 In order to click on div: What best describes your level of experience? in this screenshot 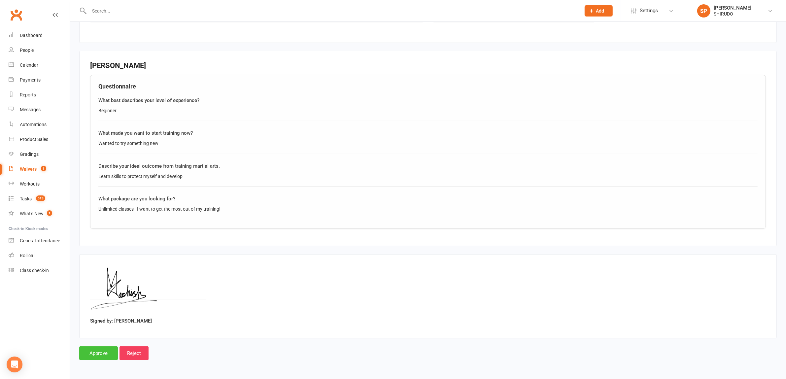, I will do `click(428, 100)`.